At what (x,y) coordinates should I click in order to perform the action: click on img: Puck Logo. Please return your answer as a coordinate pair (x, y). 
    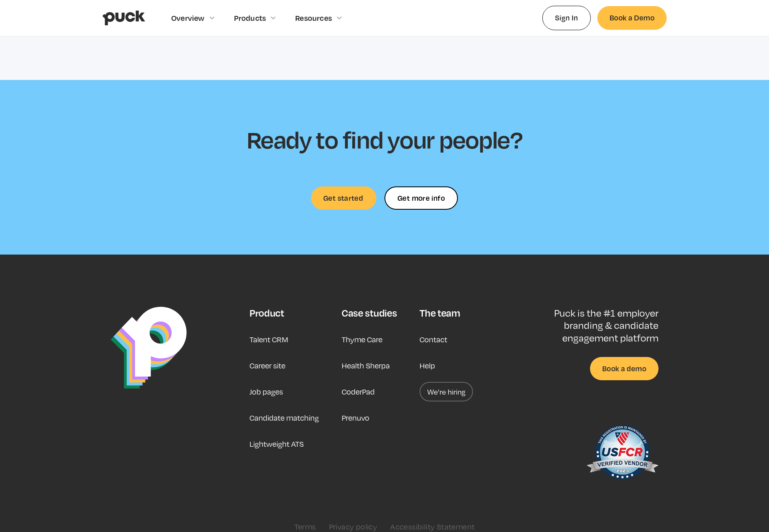
    Looking at the image, I should click on (149, 348).